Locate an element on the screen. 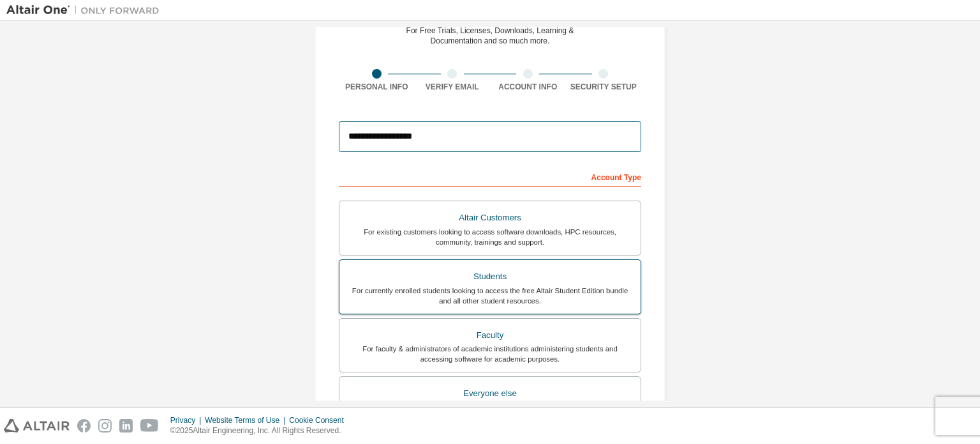 Image resolution: width=980 pixels, height=444 pixels. div: Altair Customers is located at coordinates (490, 218).